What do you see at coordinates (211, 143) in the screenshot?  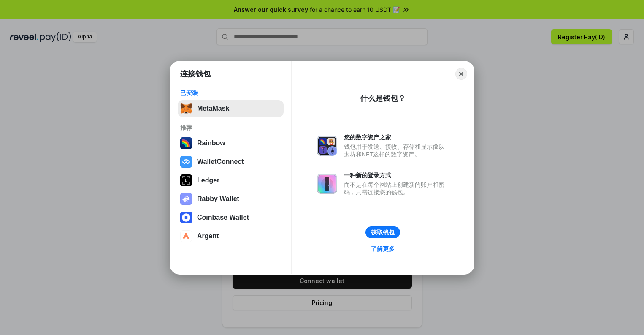 I see `div: Rainbow` at bounding box center [211, 143].